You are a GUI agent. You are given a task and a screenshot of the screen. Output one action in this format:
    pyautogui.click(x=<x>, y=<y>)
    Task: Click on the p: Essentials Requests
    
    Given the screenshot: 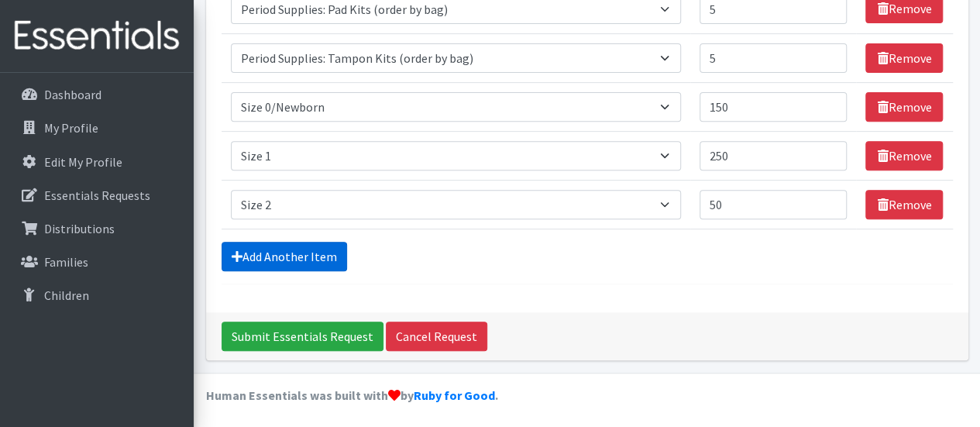 What is the action you would take?
    pyautogui.click(x=97, y=195)
    